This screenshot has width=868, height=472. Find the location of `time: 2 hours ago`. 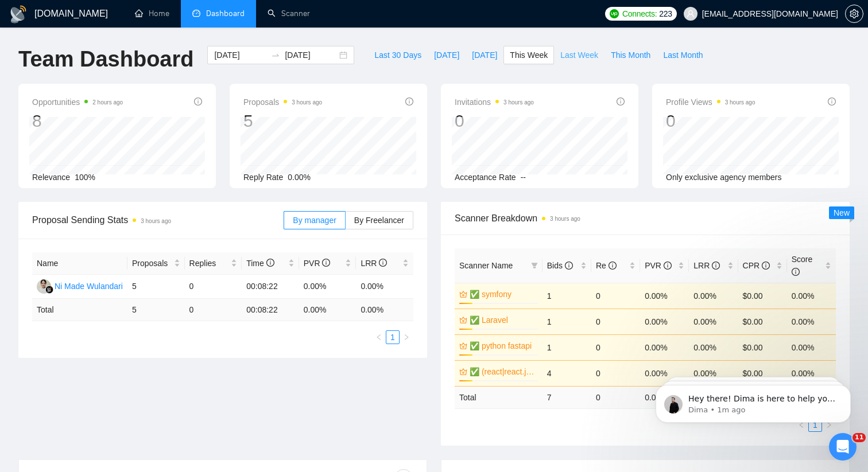

time: 2 hours ago is located at coordinates (107, 102).